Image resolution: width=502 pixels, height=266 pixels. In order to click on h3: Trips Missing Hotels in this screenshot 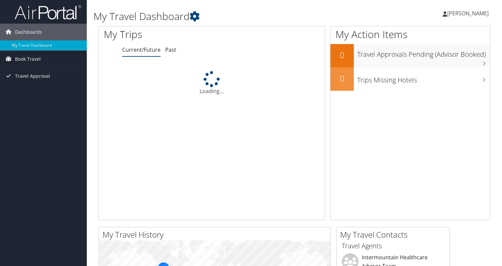, I will do `click(424, 78)`.